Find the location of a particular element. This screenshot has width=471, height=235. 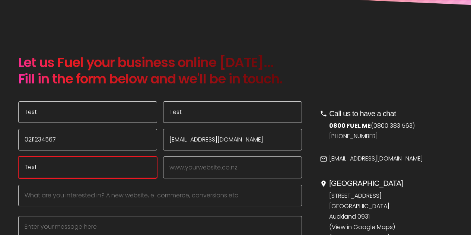

input: www.yourwebsite.co.nz is located at coordinates (233, 167).